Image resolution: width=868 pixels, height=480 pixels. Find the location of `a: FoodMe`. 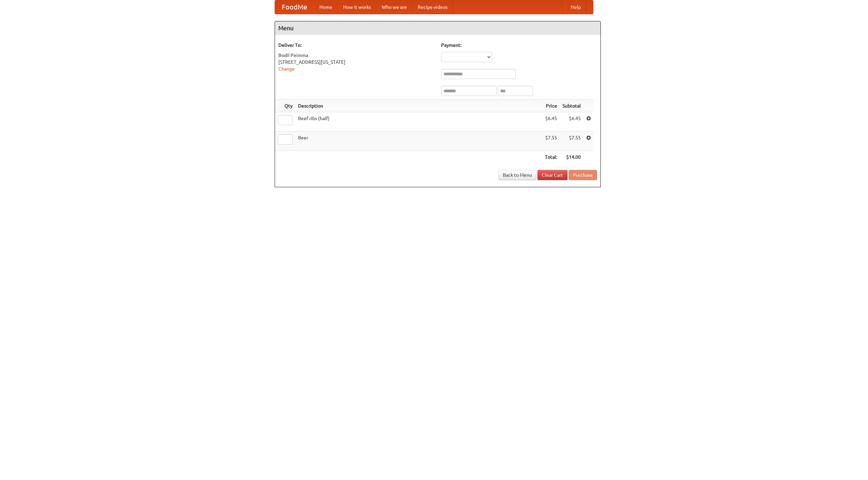

a: FoodMe is located at coordinates (294, 8).